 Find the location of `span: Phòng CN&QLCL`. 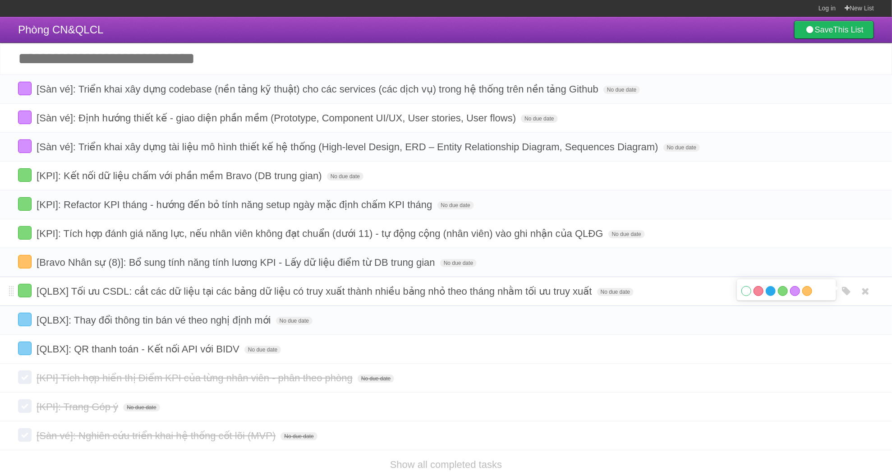

span: Phòng CN&QLCL is located at coordinates (60, 29).